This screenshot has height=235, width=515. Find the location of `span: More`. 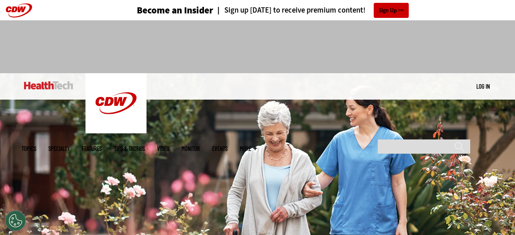

span: More is located at coordinates (249, 149).